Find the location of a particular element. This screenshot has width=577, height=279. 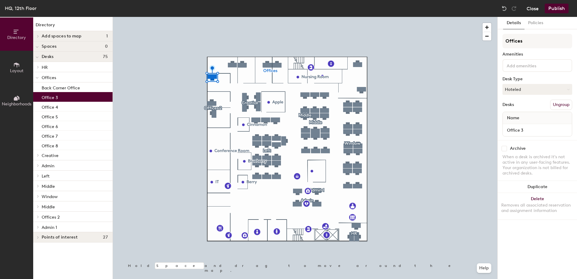

span: Spaces is located at coordinates (49, 46).